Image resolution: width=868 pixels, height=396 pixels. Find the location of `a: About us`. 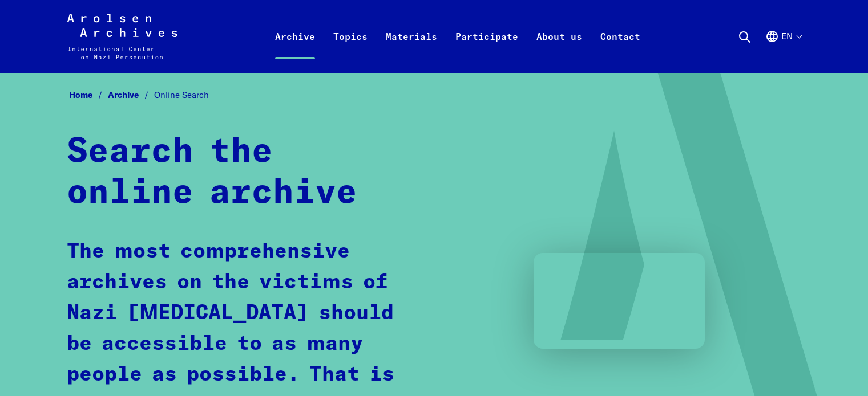

a: About us is located at coordinates (559, 50).